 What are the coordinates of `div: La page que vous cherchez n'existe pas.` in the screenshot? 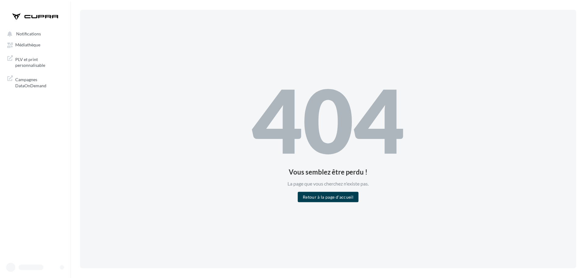 It's located at (328, 183).